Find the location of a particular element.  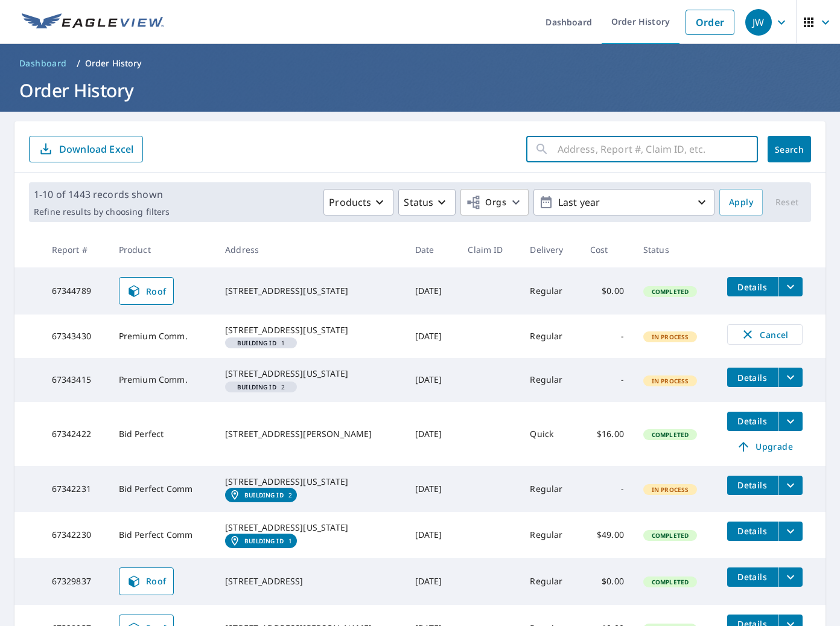

span: 1 is located at coordinates (260, 343).